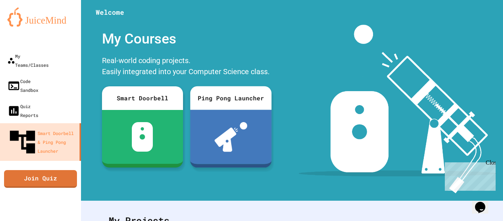 Image resolution: width=503 pixels, height=221 pixels. What do you see at coordinates (41, 179) in the screenshot?
I see `a: Join Quiz` at bounding box center [41, 179].